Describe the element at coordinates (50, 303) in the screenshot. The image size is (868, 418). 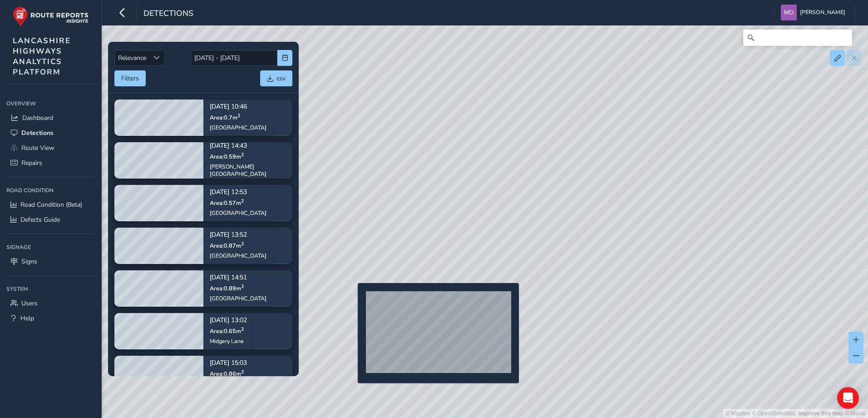
I see `a: Users` at that location.